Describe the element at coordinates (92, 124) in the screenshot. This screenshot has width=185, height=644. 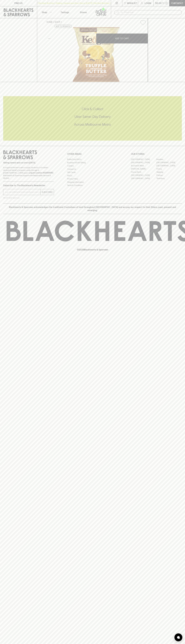
I see `h5: Across Melbourne Metro` at that location.